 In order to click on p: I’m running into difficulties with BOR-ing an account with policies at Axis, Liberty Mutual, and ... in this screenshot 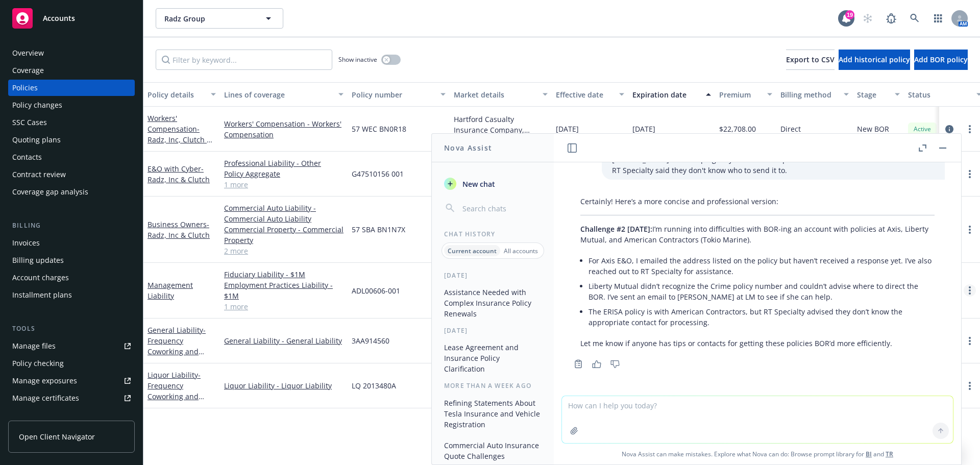, I will do `click(758, 234)`.